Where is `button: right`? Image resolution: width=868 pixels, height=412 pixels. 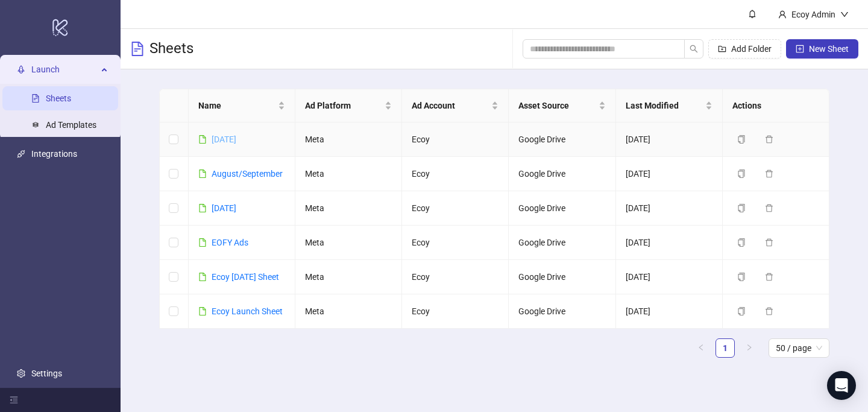 button: right is located at coordinates (750, 348).